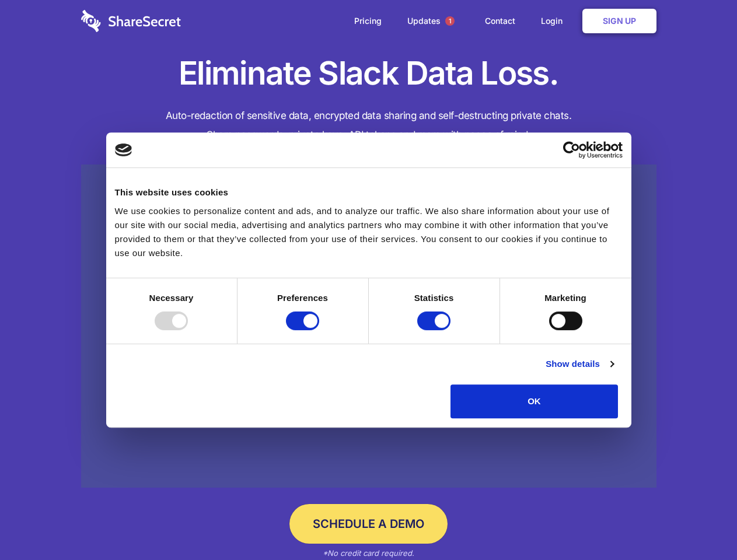 This screenshot has width=737, height=560. Describe the element at coordinates (367, 21) in the screenshot. I see `a: Pricing` at that location.